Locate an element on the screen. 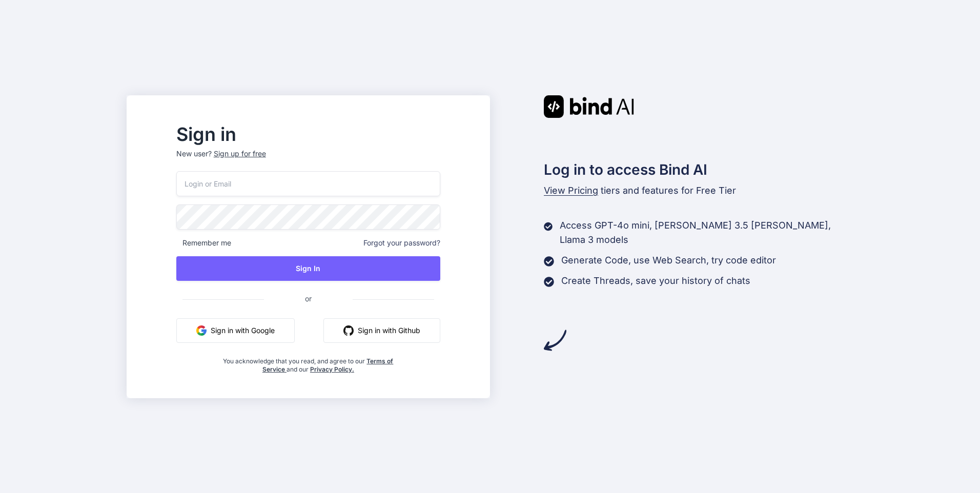  h2: Log in to access Bind AI is located at coordinates (698, 169).